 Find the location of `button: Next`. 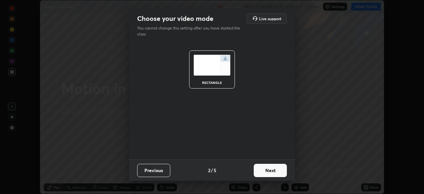

button: Next is located at coordinates (270, 170).